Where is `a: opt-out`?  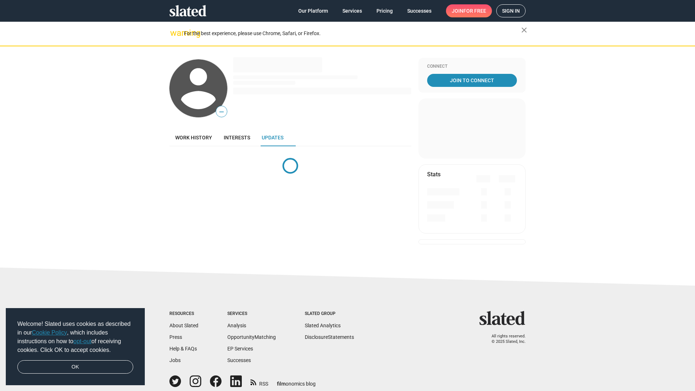 a: opt-out is located at coordinates (83, 341).